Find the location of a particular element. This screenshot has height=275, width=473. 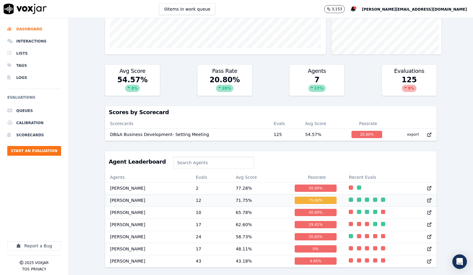

h6: Evaluations is located at coordinates (34, 99).